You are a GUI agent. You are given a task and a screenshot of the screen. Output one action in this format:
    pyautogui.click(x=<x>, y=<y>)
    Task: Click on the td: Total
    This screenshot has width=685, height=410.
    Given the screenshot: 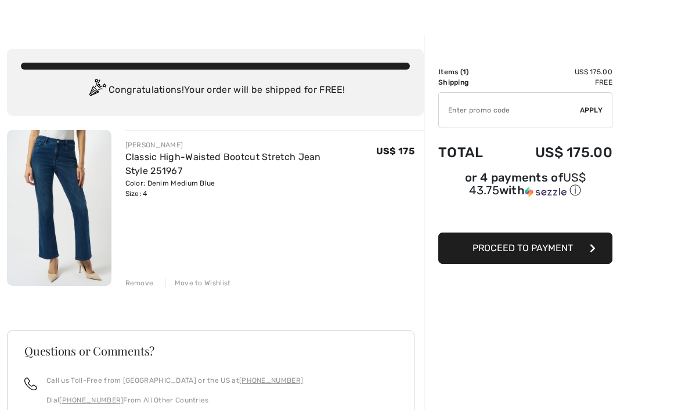 What is the action you would take?
    pyautogui.click(x=470, y=153)
    